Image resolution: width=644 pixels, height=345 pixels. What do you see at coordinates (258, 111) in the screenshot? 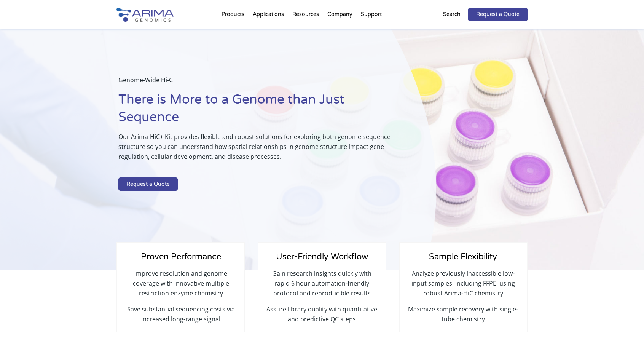
I see `h1: There is More to a Genome than Just Sequence` at bounding box center [258, 111].